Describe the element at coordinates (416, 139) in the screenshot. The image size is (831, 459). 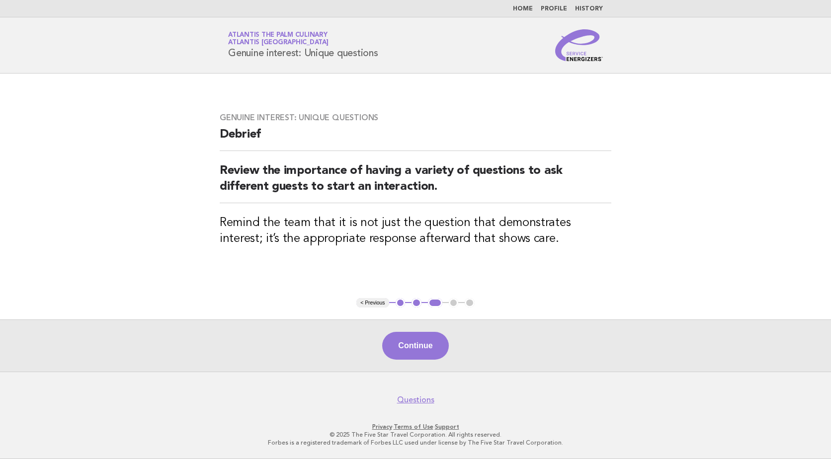
I see `h2: Debrief` at that location.